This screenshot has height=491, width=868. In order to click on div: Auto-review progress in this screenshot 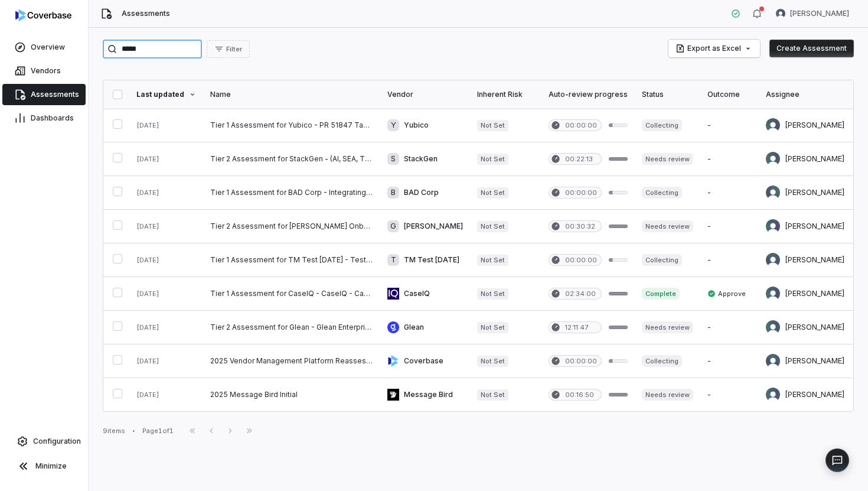, I will do `click(588, 95)`.